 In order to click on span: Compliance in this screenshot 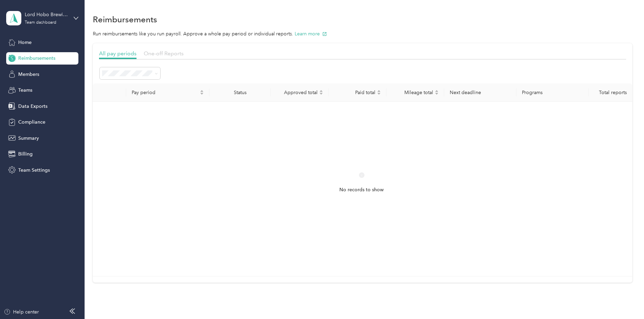, I will do `click(32, 122)`.